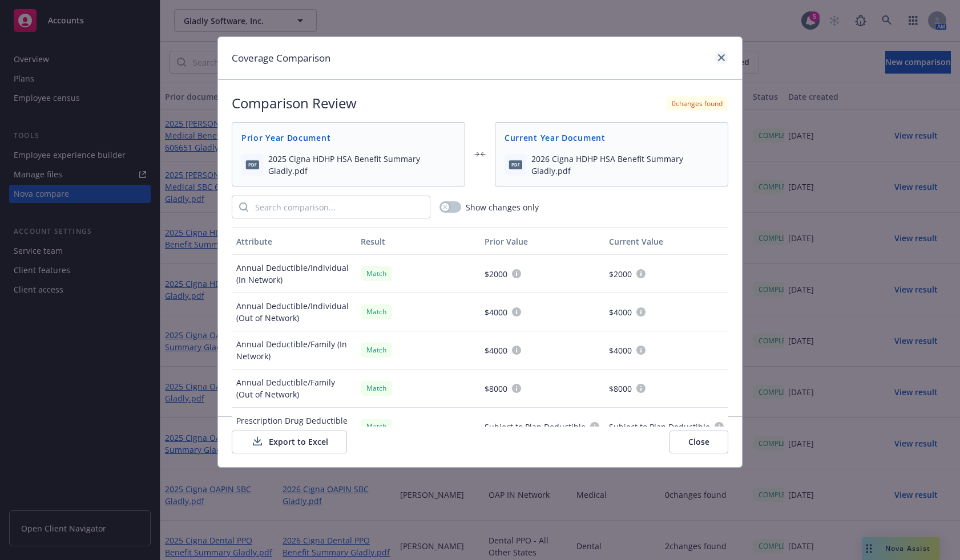  What do you see at coordinates (294, 241) in the screenshot?
I see `div: Attribute` at bounding box center [294, 241].